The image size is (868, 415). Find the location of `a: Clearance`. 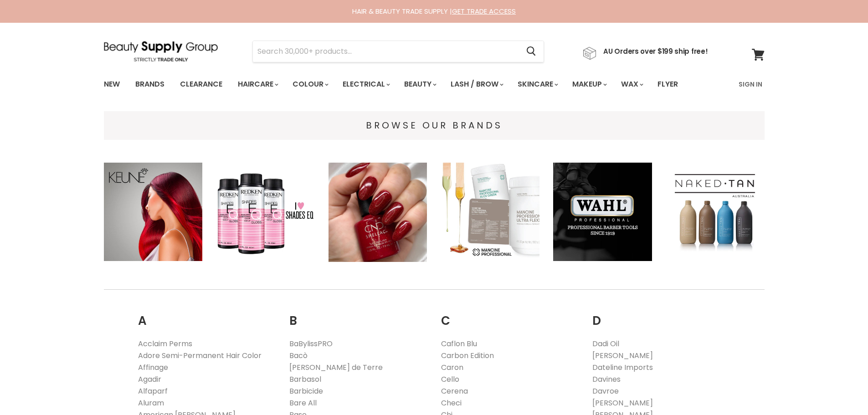

a: Clearance is located at coordinates (201, 84).